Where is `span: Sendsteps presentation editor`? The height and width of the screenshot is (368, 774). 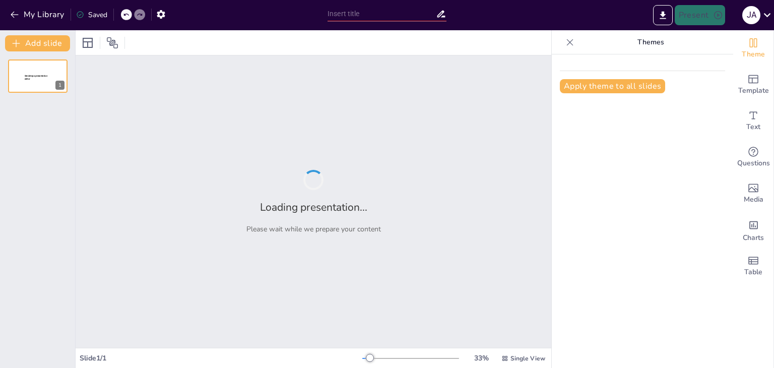 span: Sendsteps presentation editor is located at coordinates (36, 77).